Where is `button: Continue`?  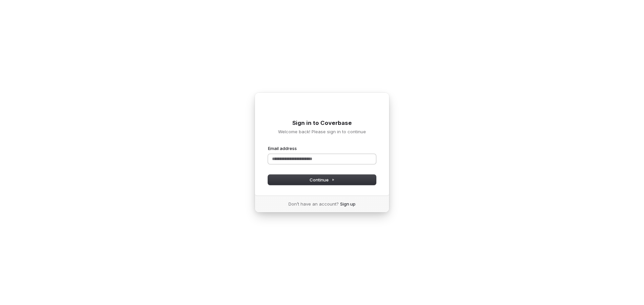
button: Continue is located at coordinates (322, 180).